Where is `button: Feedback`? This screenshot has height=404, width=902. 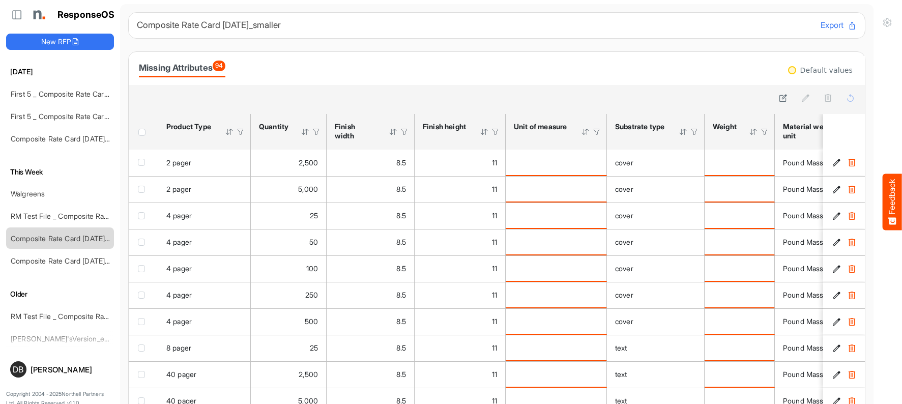 button: Feedback is located at coordinates (893, 202).